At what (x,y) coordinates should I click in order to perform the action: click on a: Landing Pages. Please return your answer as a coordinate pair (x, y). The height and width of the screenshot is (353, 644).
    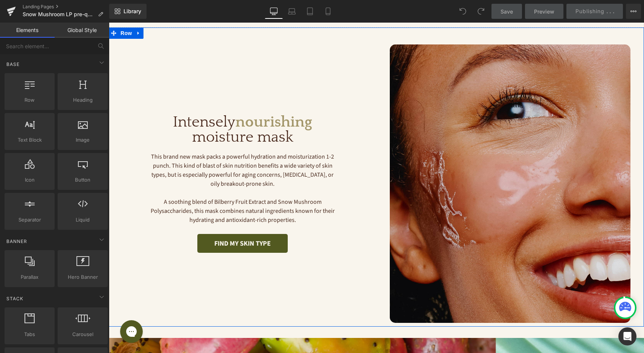
    Looking at the image, I should click on (66, 7).